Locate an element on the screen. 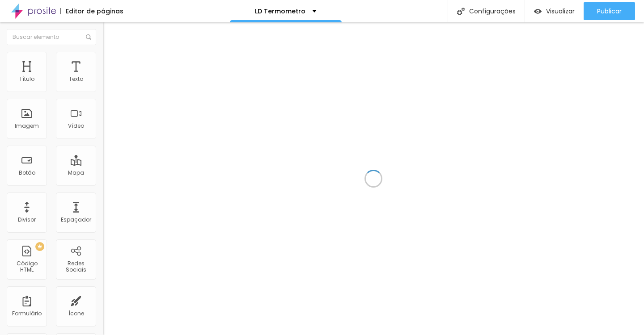 The height and width of the screenshot is (335, 644). div: Espaçador is located at coordinates (76, 220).